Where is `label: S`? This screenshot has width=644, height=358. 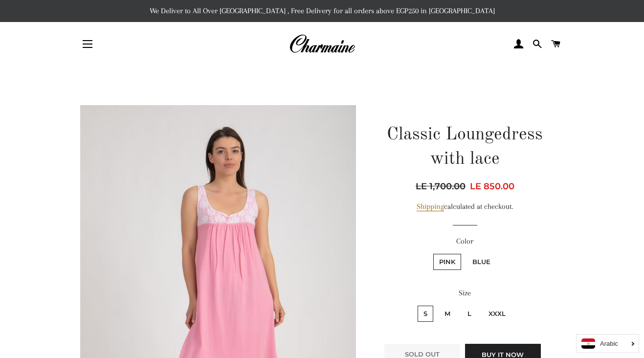 label: S is located at coordinates (425, 313).